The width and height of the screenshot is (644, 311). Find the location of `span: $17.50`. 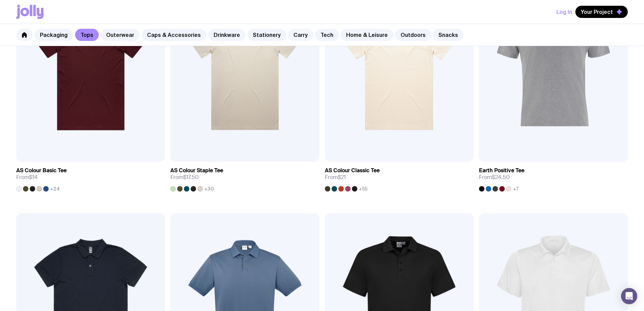

span: $17.50 is located at coordinates (191, 176).